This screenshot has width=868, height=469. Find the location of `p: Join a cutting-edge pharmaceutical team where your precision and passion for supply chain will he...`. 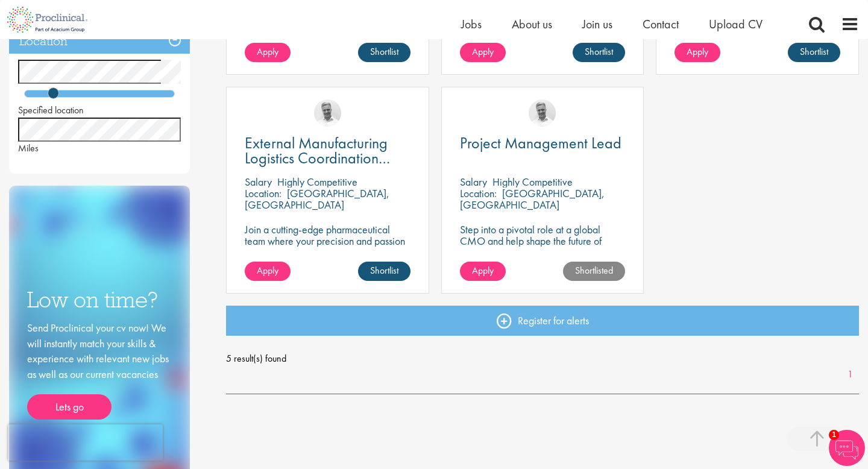

p: Join a cutting-edge pharmaceutical team where your precision and passion for supply chain will he... is located at coordinates (327, 247).